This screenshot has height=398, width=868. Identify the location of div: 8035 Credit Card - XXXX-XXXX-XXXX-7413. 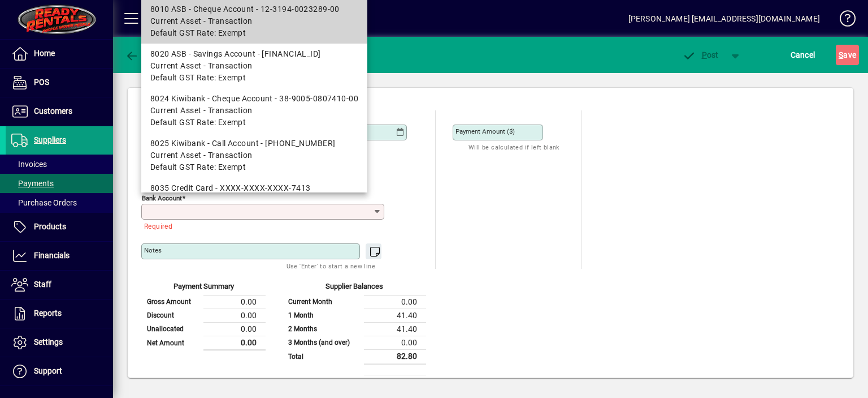
(254, 188).